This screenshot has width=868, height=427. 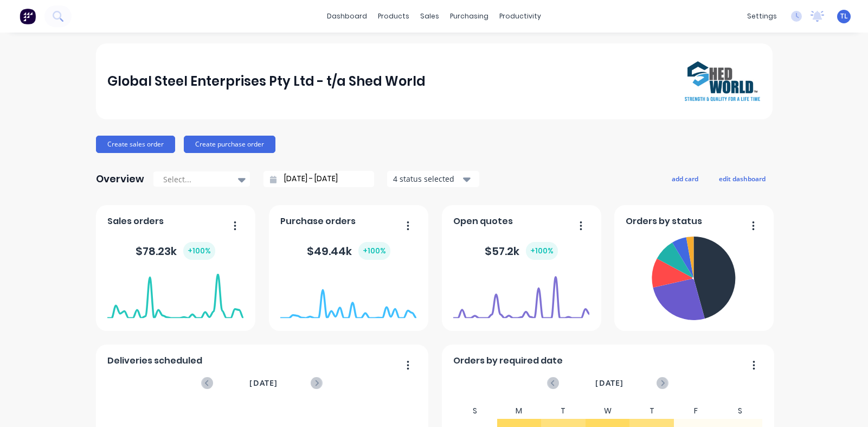 I want to click on div: F, so click(x=696, y=411).